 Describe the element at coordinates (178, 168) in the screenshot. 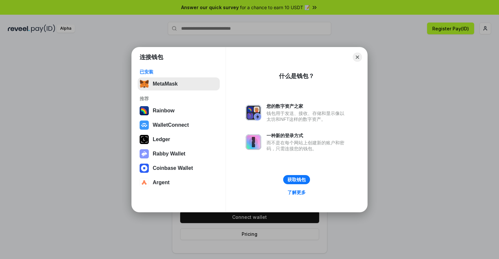

I see `button: Coinbase Wallet` at that location.